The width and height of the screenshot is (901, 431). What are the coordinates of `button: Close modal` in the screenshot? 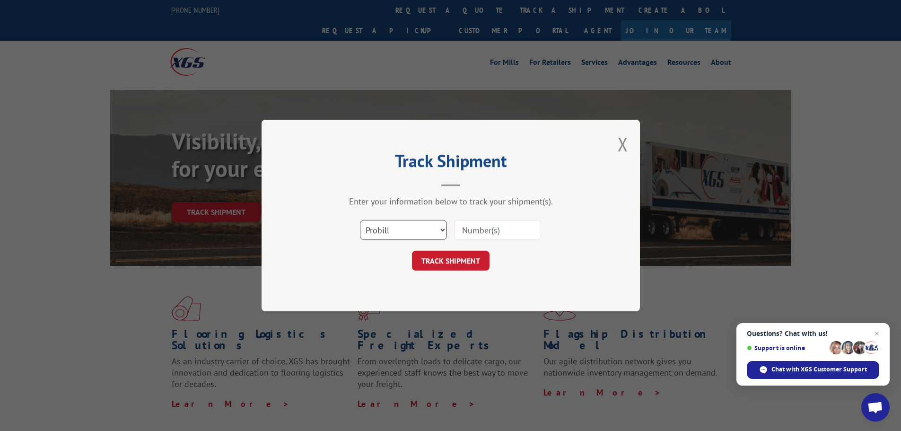 It's located at (623, 144).